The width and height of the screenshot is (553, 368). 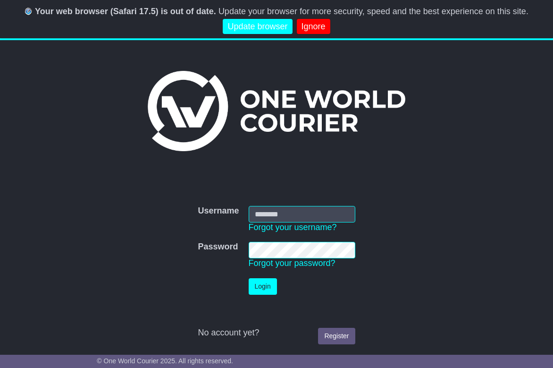 What do you see at coordinates (277, 111) in the screenshot?
I see `img: One World` at bounding box center [277, 111].